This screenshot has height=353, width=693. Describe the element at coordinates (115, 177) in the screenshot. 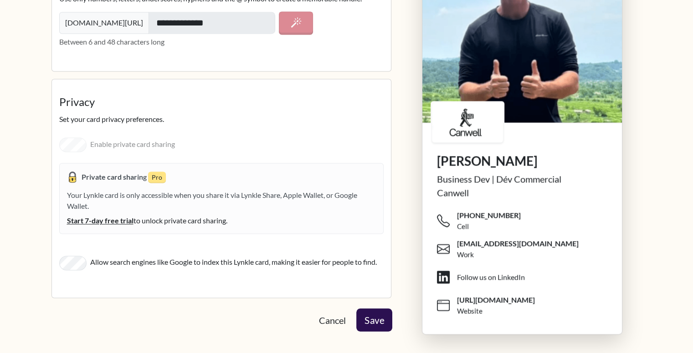

I see `strong: Private card sharing` at that location.